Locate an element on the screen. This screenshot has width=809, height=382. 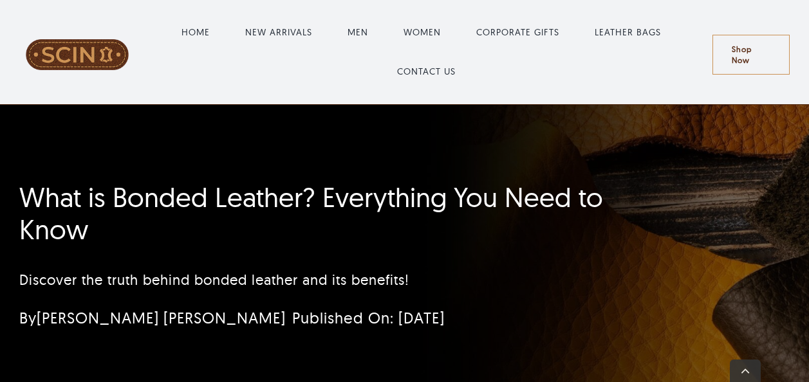
span: MEN is located at coordinates (358, 32).